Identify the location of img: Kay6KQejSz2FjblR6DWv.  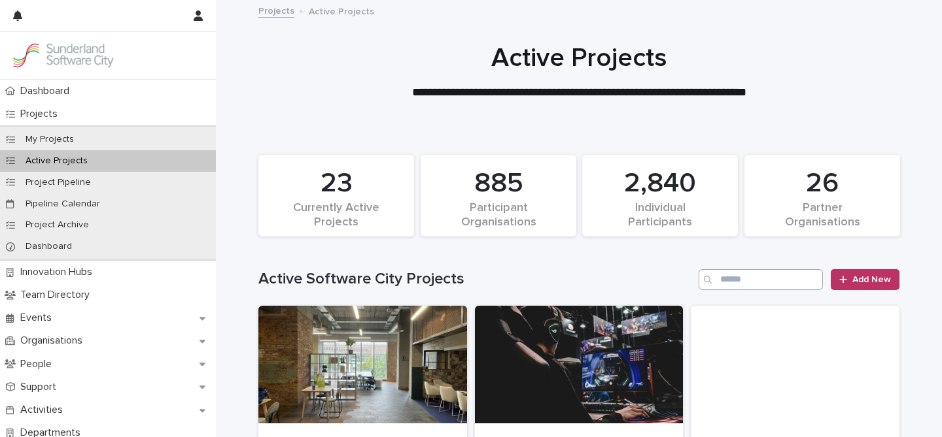
(63, 56).